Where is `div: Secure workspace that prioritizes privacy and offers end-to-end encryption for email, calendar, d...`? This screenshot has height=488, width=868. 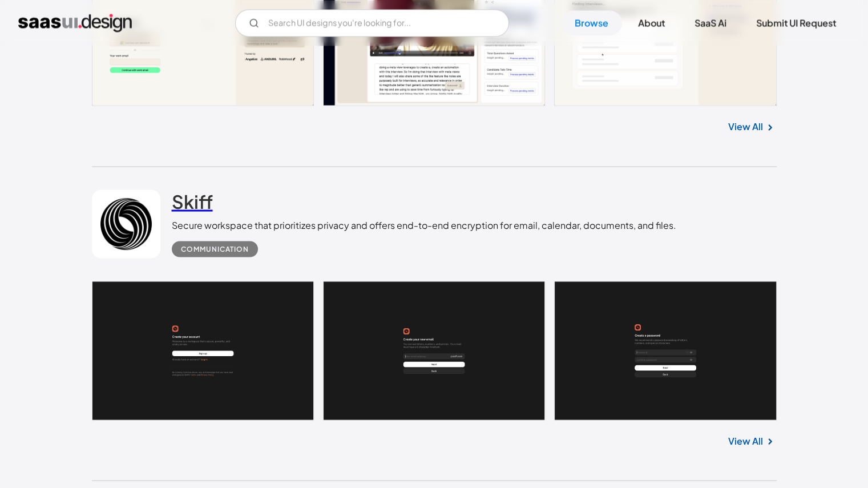
div: Secure workspace that prioritizes privacy and offers end-to-end encryption for email, calendar, d... is located at coordinates (424, 225).